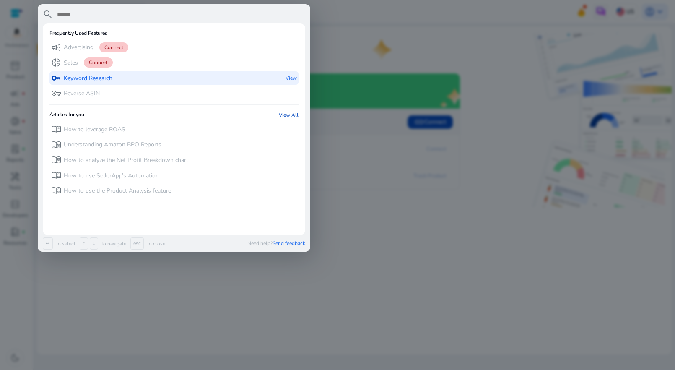 Image resolution: width=675 pixels, height=370 pixels. What do you see at coordinates (82, 93) in the screenshot?
I see `p: Reverse ASIN` at bounding box center [82, 93].